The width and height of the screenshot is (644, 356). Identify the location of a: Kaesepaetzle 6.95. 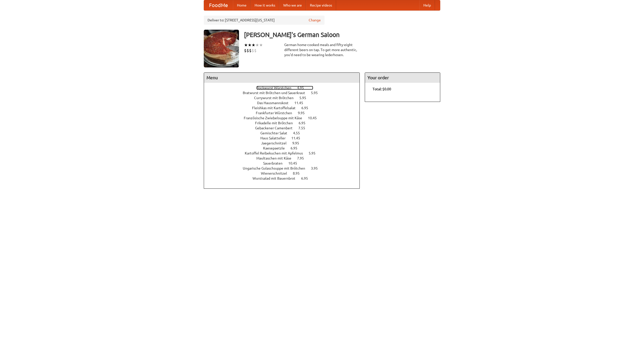
(285, 148).